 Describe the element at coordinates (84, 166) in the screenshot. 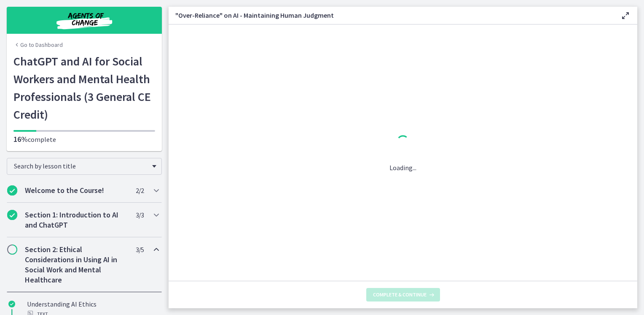

I see `div: Search by lesson title` at that location.